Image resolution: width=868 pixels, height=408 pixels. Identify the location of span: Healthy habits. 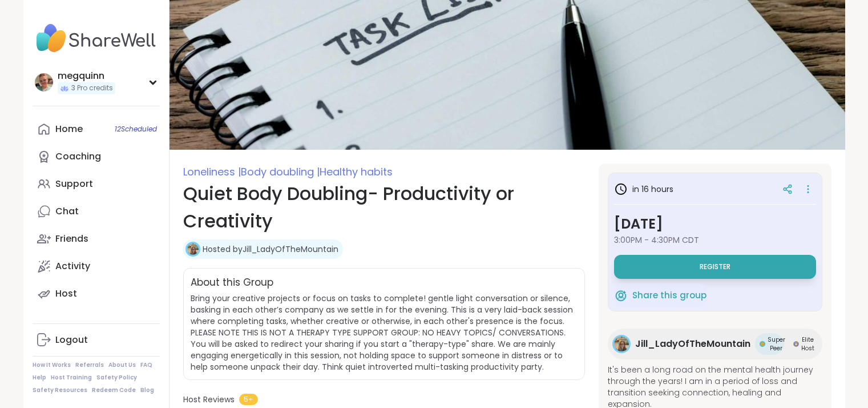
(356, 171).